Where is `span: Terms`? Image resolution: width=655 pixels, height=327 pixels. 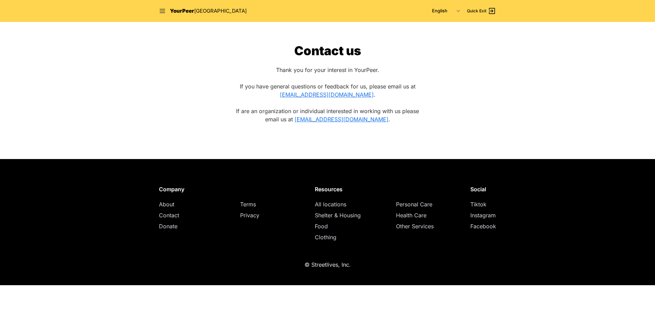
span: Terms is located at coordinates (248, 204).